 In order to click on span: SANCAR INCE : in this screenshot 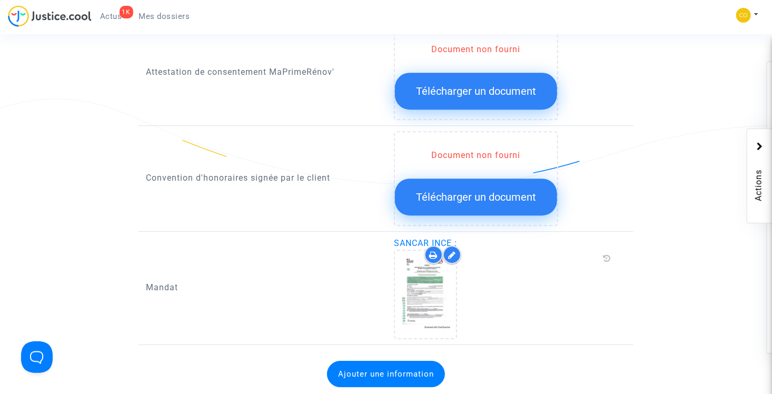, I will do `click(426, 243)`.